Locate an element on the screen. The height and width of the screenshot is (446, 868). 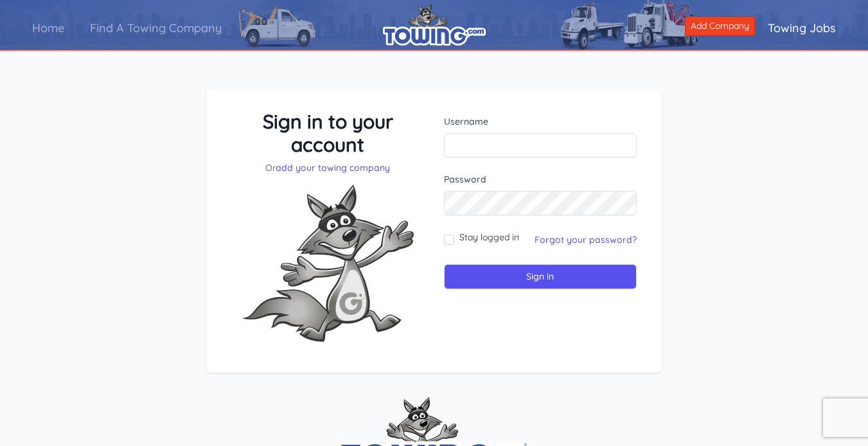
label: Password is located at coordinates (540, 179).